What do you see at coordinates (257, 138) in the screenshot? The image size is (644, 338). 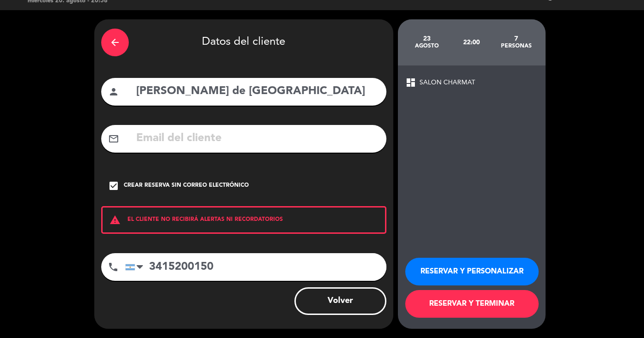 I see `input: Email del cliente` at bounding box center [257, 138].